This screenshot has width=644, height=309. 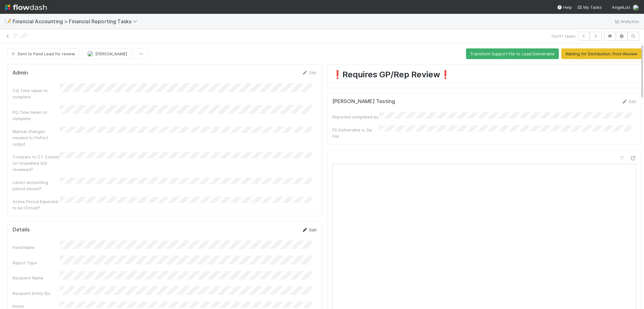 What do you see at coordinates (36, 94) in the screenshot?
I see `div: CQ Time taken to complete` at bounding box center [36, 94].